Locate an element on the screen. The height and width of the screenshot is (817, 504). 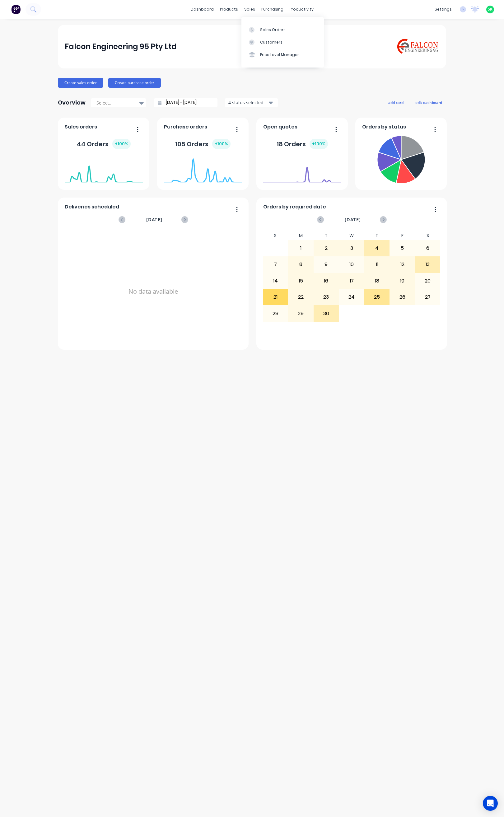
a: dashboard is located at coordinates (202, 9).